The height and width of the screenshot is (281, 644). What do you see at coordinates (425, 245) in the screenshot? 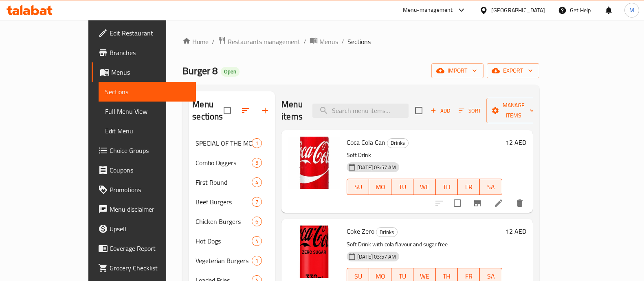
I see `p: Soft Drink with cola flavour and sugar free` at bounding box center [425, 245].